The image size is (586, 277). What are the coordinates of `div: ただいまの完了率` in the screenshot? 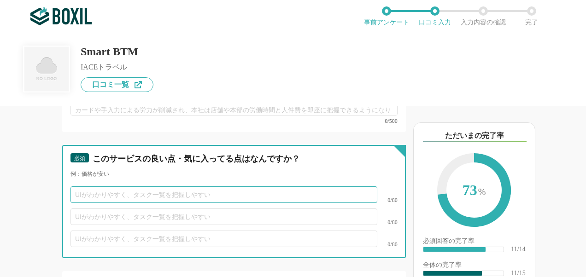 It's located at (474, 136).